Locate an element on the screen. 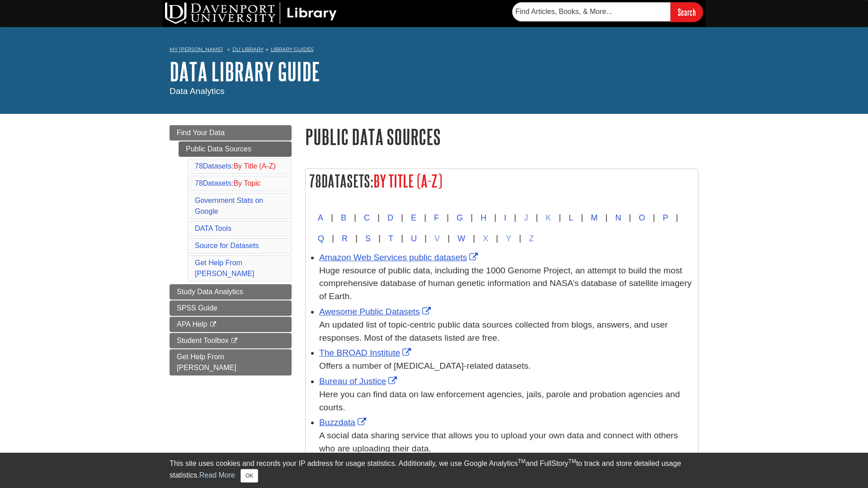  button: Q is located at coordinates (321, 239).